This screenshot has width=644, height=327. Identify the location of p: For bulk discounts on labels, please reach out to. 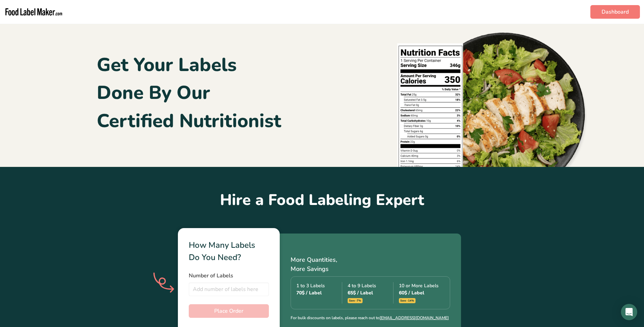
(370, 318).